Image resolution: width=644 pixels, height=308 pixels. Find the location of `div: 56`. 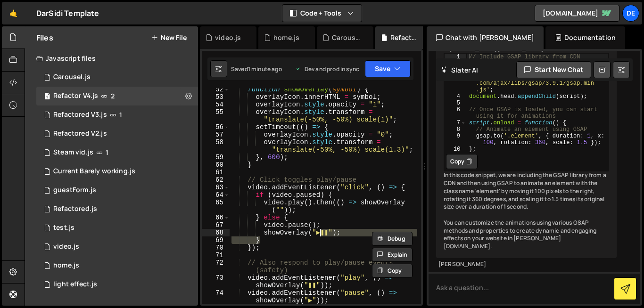

div: 56 is located at coordinates (215, 127).